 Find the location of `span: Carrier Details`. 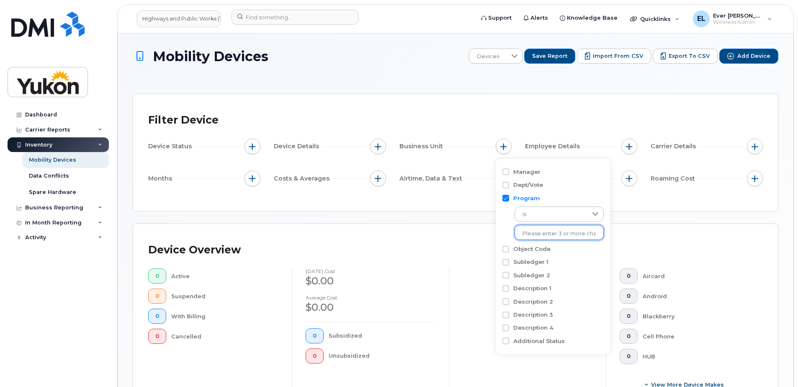

span: Carrier Details is located at coordinates (675, 146).